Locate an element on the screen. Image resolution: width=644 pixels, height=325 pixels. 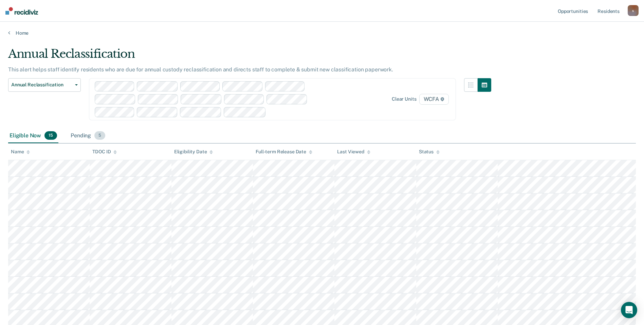
span: 5 is located at coordinates (100, 135).